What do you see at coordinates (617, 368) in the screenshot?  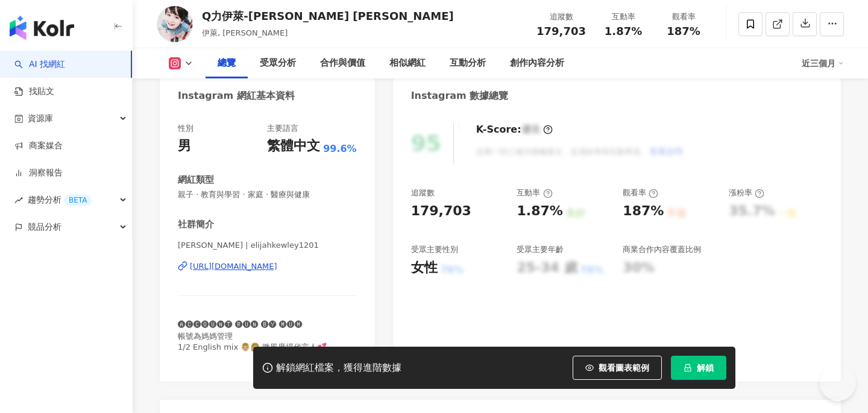 I see `button: 觀看圖表範例` at bounding box center [617, 368].